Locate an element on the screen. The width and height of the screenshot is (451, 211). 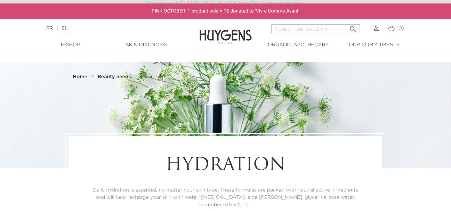
a: E-Shop is located at coordinates (71, 45).